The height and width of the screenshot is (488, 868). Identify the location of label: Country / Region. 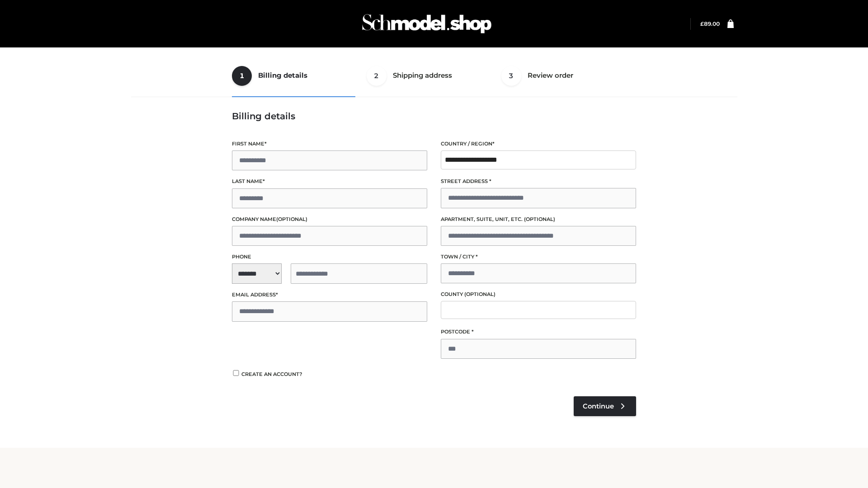
(539, 144).